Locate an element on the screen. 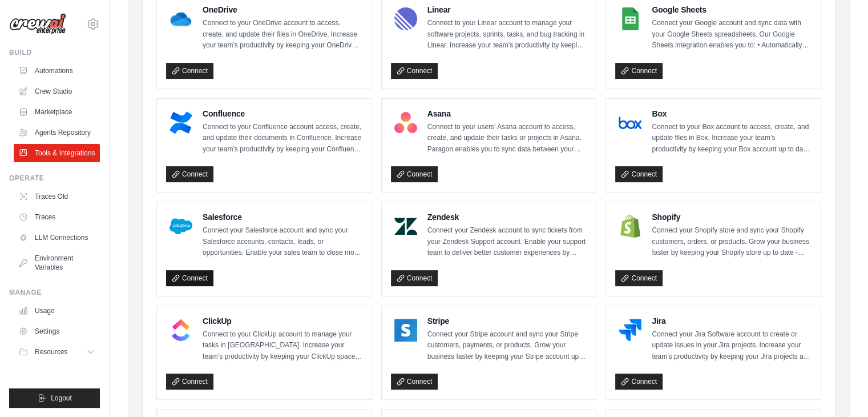 This screenshot has width=868, height=417. h4: Salesforce is located at coordinates (282, 217).